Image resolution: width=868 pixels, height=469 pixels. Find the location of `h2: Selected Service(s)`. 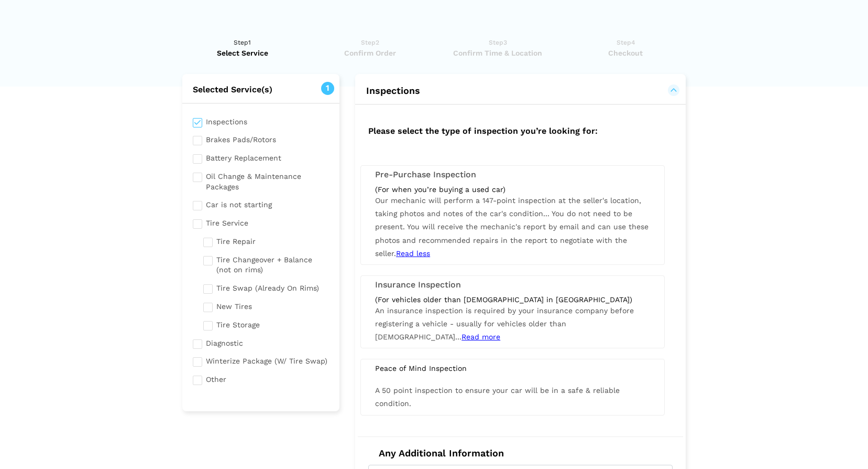

h2: Selected Service(s) is located at coordinates (261, 90).